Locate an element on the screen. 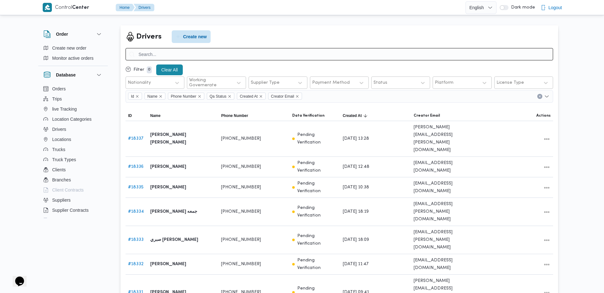  button: Truck Types is located at coordinates (73, 160).